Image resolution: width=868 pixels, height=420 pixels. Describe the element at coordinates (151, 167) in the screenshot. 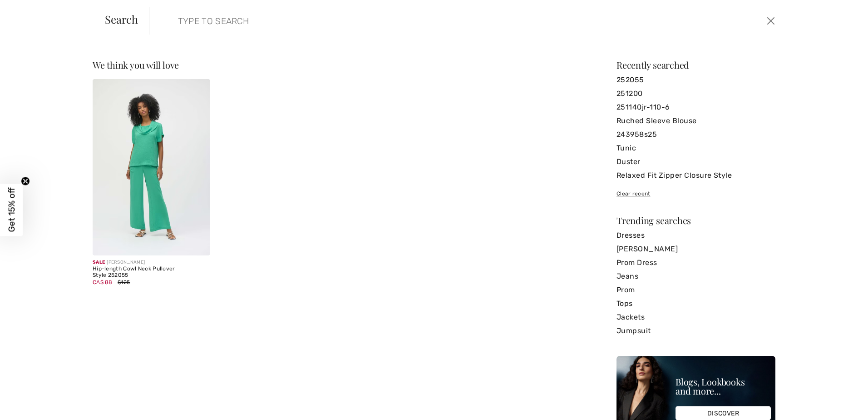

I see `a: Hip-length Cowl Neck Pullover Style 252055. Garden green` at that location.